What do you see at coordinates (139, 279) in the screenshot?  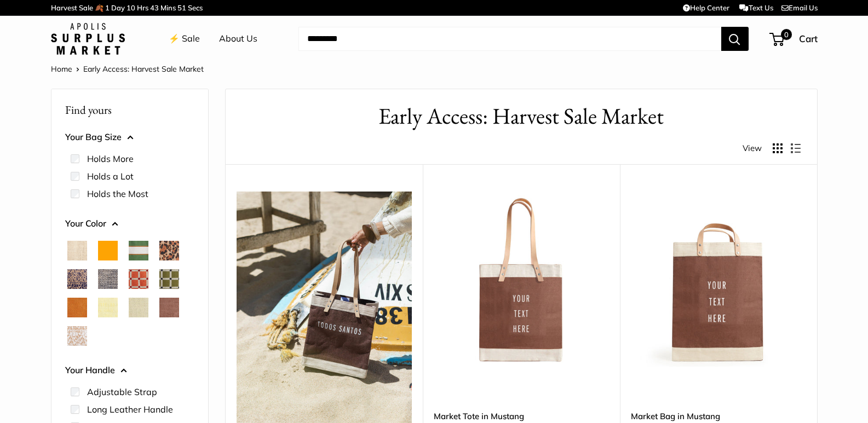 I see `button: Chenille Window Brick` at bounding box center [139, 279].